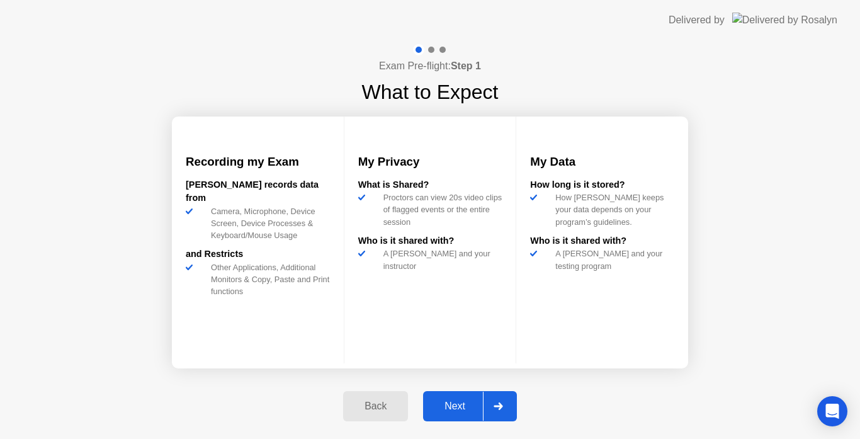 This screenshot has height=439, width=860. Describe the element at coordinates (257, 162) in the screenshot. I see `h3: Recording my Exam` at that location.